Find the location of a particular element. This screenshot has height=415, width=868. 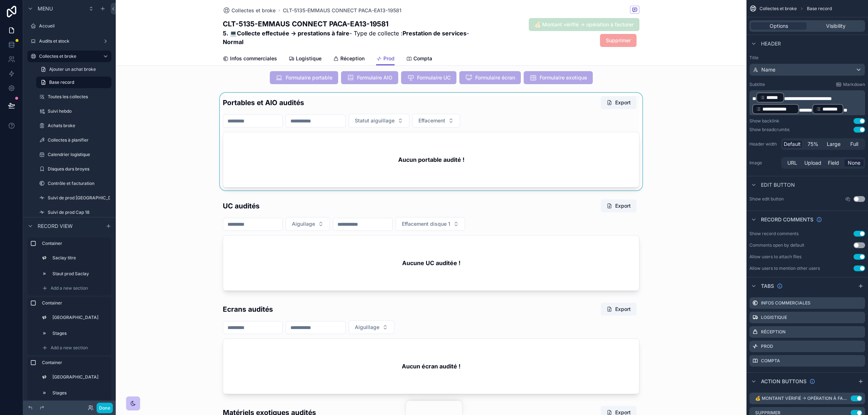

label: Staut prod Saclay is located at coordinates (80, 274).